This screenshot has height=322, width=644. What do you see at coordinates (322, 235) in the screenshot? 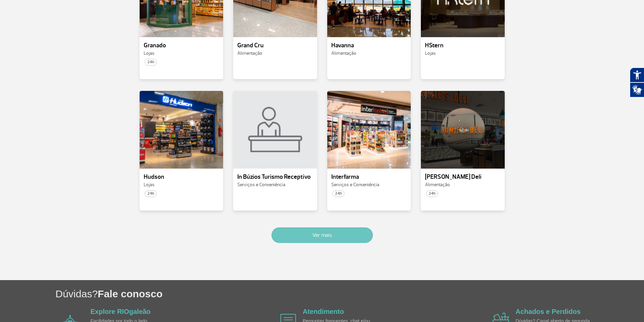
I see `button: Ver mais` at bounding box center [322, 235].